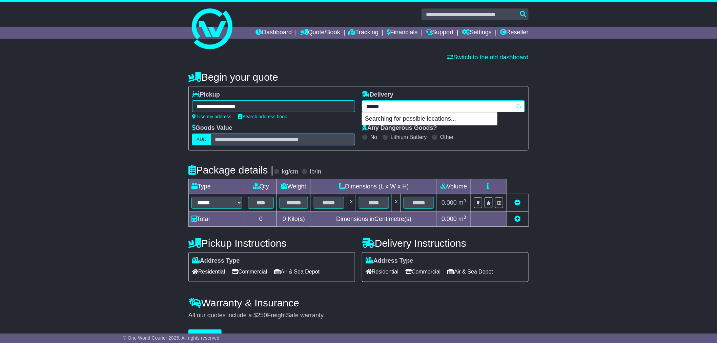 Image resolution: width=717 pixels, height=343 pixels. I want to click on a: Remove this item, so click(517, 203).